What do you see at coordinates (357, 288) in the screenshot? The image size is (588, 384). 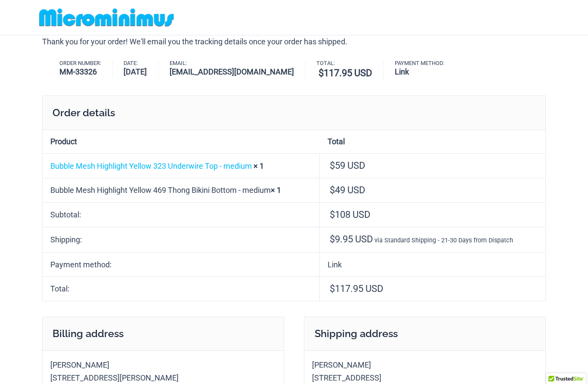 I see `span: 117.95 USD` at bounding box center [357, 288].